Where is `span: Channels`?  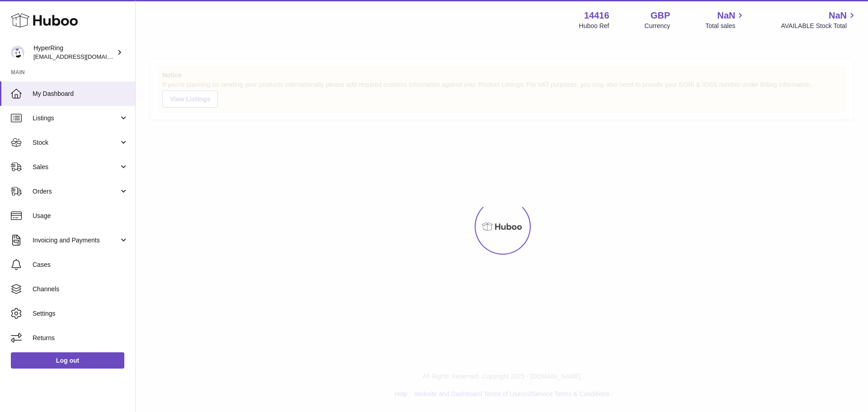
span: Channels is located at coordinates (80, 289).